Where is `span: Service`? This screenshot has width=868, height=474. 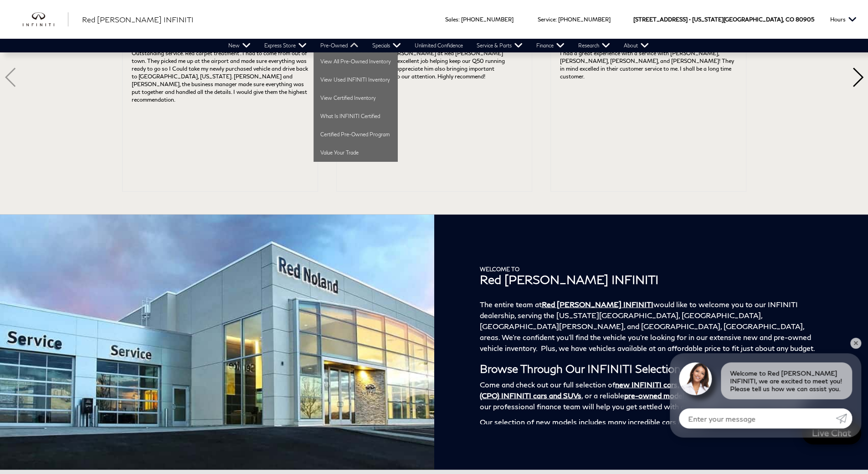
span: Service is located at coordinates (547, 19).